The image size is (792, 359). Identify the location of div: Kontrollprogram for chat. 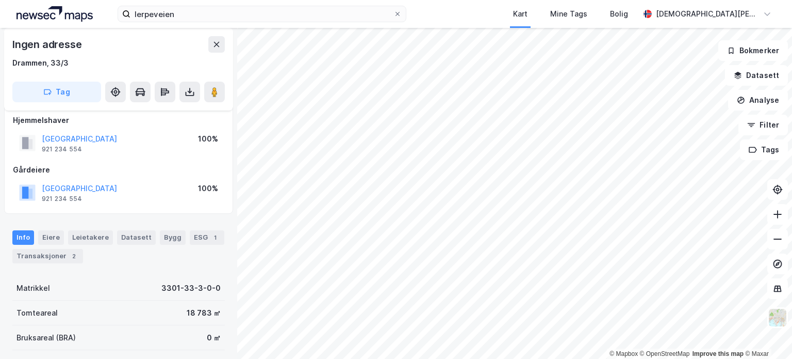
(767, 334).